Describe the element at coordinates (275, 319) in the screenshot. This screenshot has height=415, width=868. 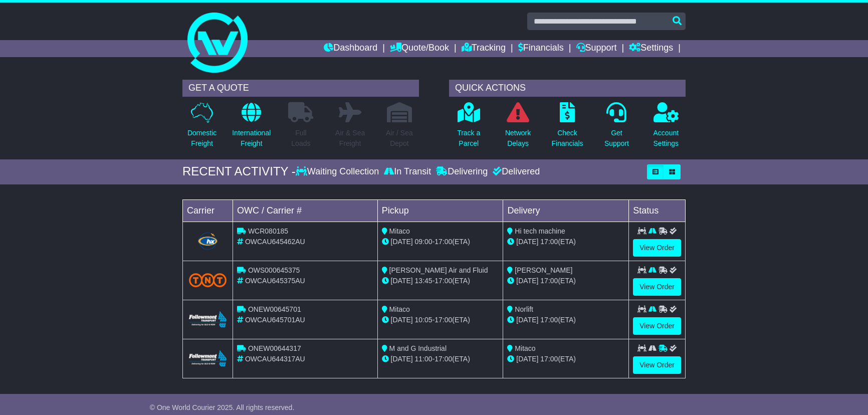
I see `span: OWCAU645701AU` at that location.